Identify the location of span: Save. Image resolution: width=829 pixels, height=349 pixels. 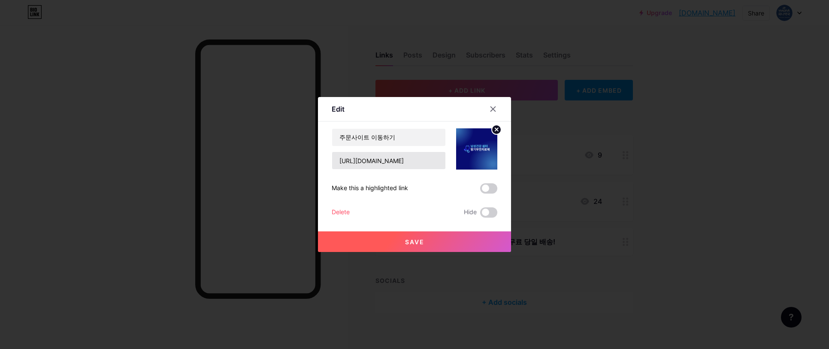
(415, 242).